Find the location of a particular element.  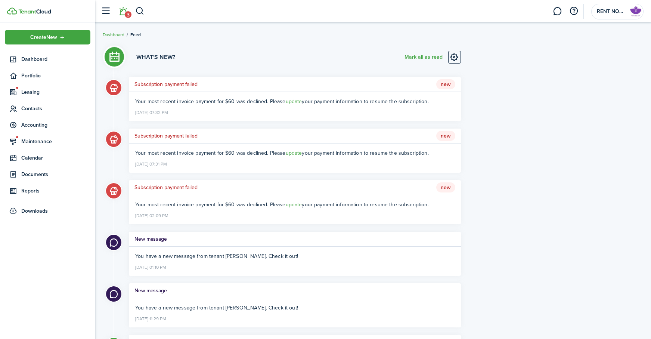

a: Reports is located at coordinates (47, 190).